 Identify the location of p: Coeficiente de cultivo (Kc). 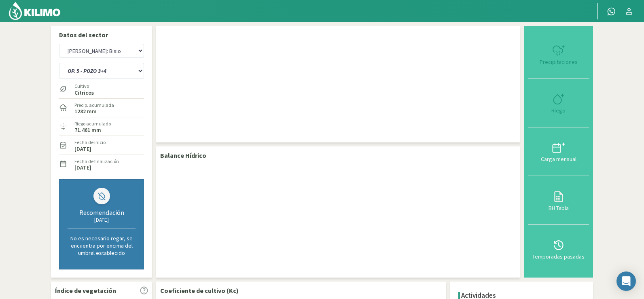
(199, 290).